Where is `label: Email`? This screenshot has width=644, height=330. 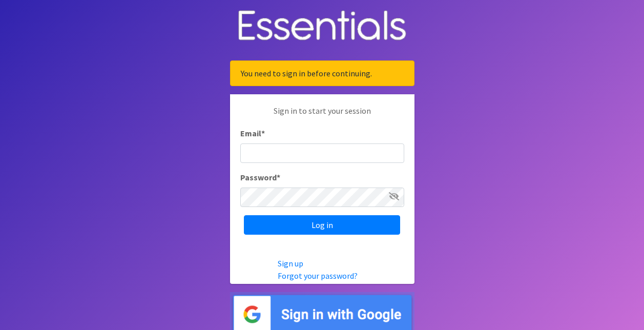 label: Email is located at coordinates (253, 133).